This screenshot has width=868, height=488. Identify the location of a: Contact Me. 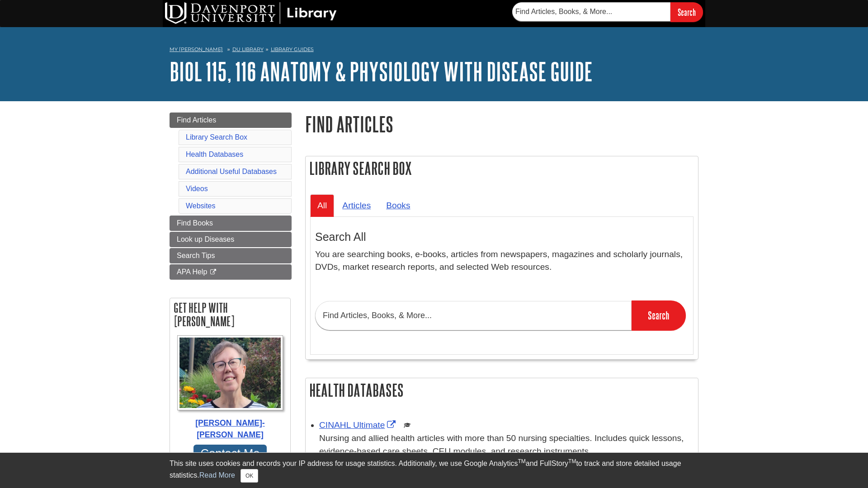
(230, 454).